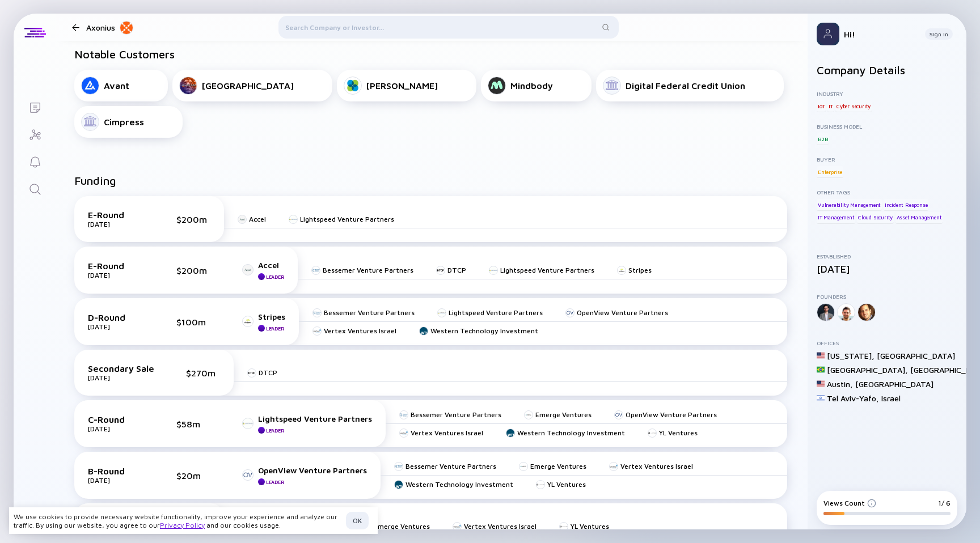 This screenshot has width=980, height=543. What do you see at coordinates (121, 368) in the screenshot?
I see `div: Secondary Sale` at bounding box center [121, 368].